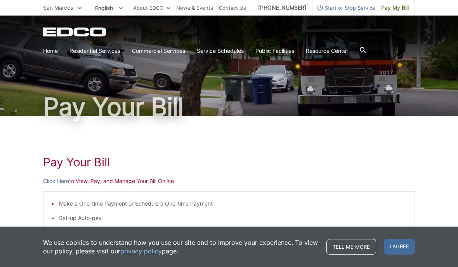  What do you see at coordinates (327, 51) in the screenshot?
I see `a: Resource Center` at bounding box center [327, 51].